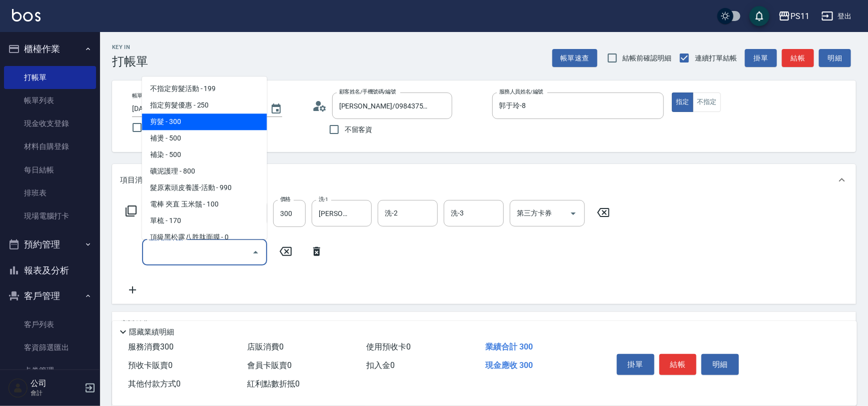  What do you see at coordinates (323, 199) in the screenshot?
I see `label: 洗-1` at bounding box center [323, 199].